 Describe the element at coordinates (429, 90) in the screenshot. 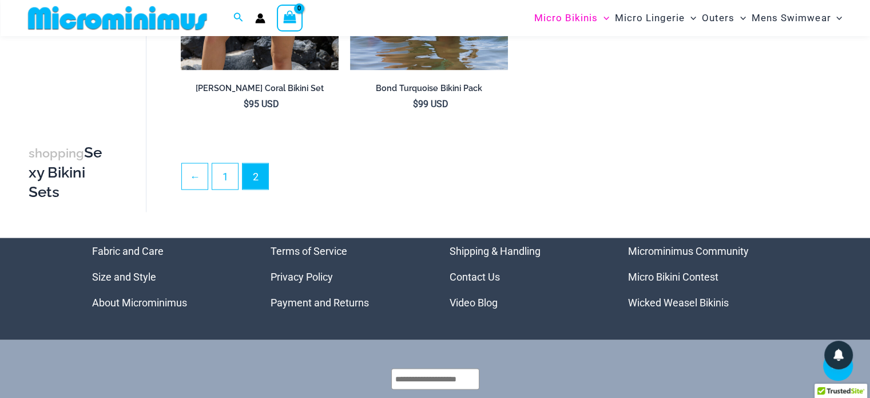

I see `a: Bond Turquoise Bikini Pack` at that location.